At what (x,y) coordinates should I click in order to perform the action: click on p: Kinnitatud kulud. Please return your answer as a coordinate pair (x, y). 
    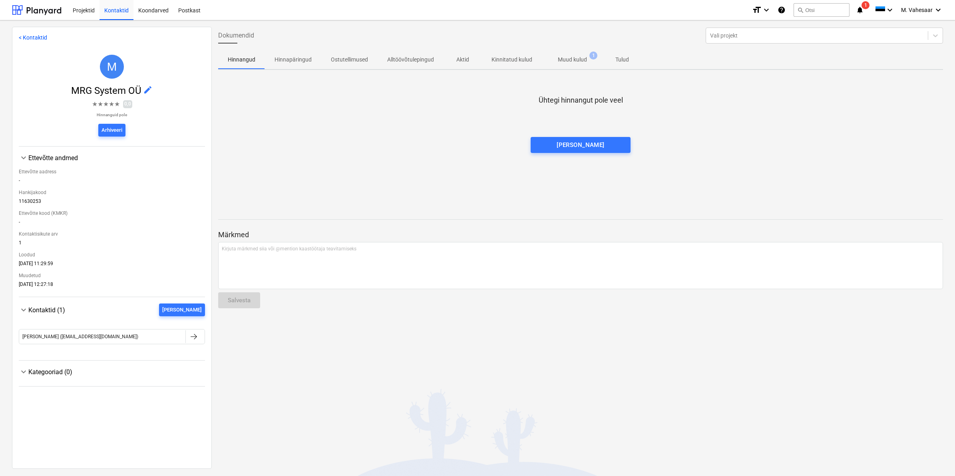
    Looking at the image, I should click on (512, 60).